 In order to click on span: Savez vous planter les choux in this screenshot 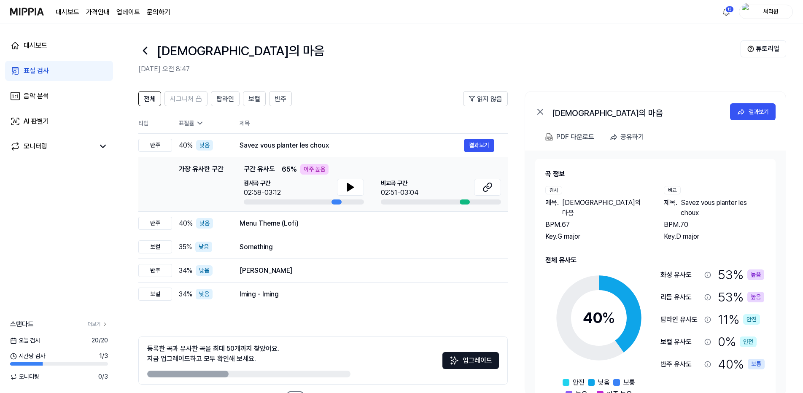, I will do `click(723, 208)`.